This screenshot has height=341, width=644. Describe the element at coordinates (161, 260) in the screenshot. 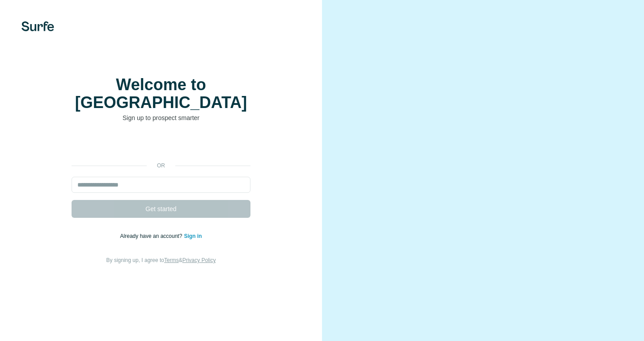

I see `span: By signing up, I agree to &` at that location.